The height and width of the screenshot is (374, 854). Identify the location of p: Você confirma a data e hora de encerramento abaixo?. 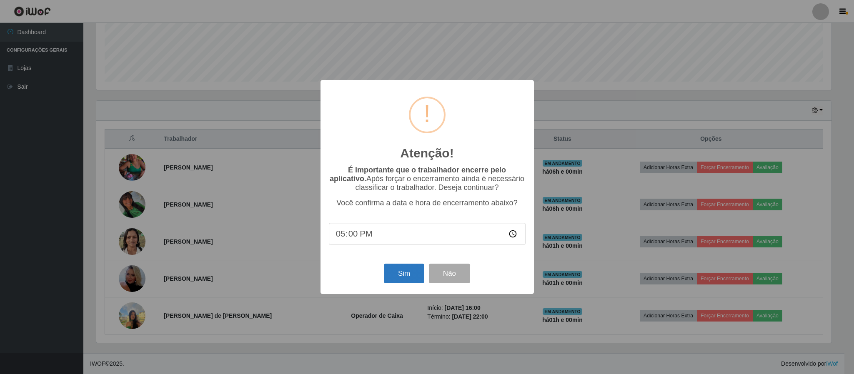
(427, 203).